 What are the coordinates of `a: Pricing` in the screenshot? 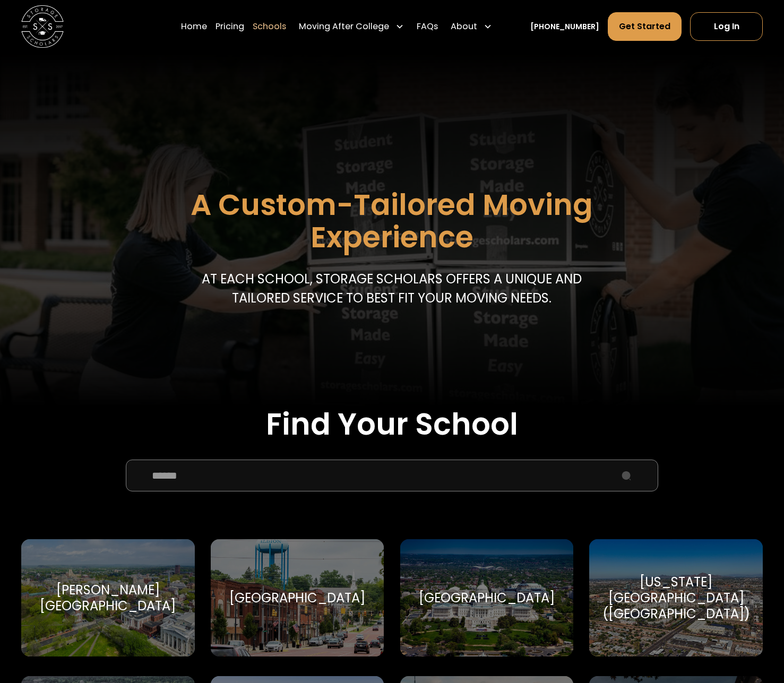 It's located at (230, 26).